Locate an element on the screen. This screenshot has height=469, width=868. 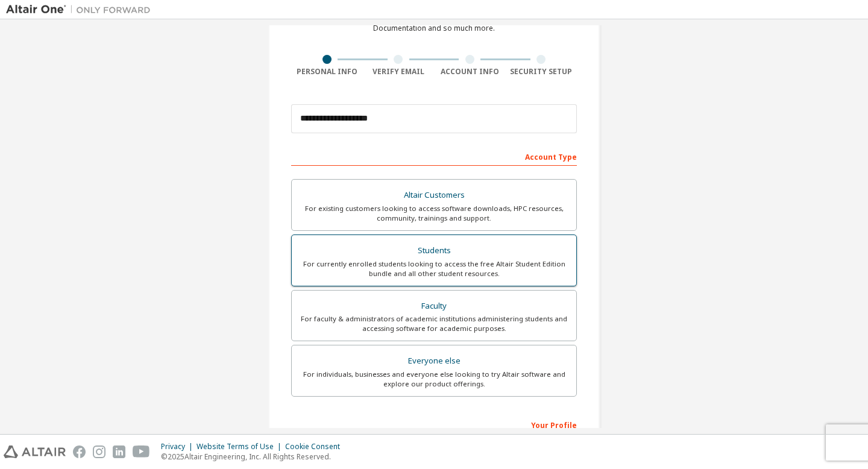
img: facebook.svg is located at coordinates (79, 452).